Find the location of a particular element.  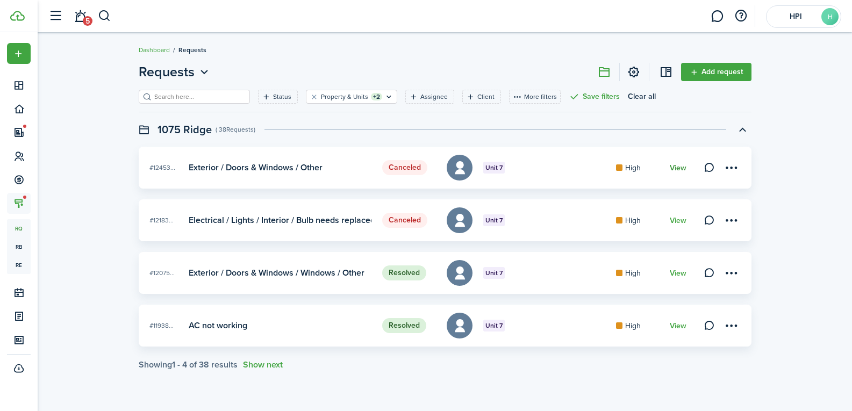

swimlane-subtitle: ( 38 Requests ) is located at coordinates (235, 129).